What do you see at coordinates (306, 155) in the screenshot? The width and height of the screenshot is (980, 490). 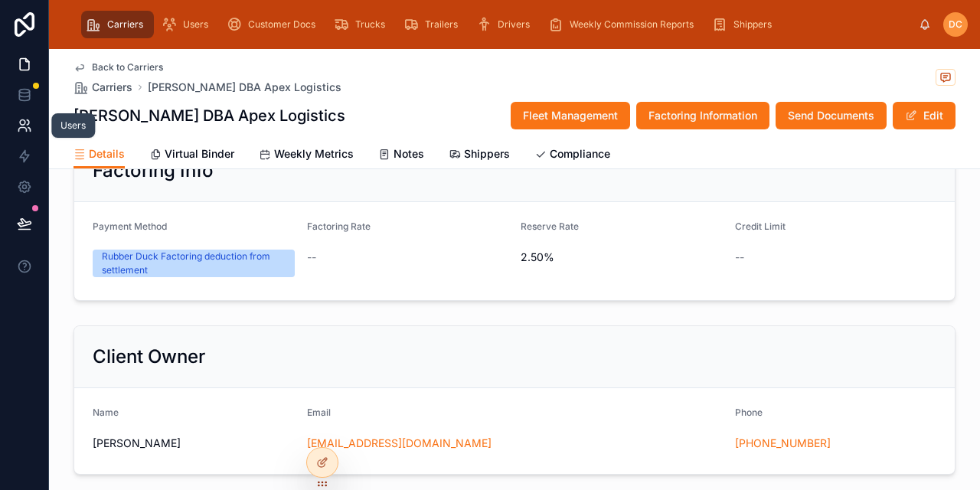 I see `a: Weekly Metrics` at bounding box center [306, 155].